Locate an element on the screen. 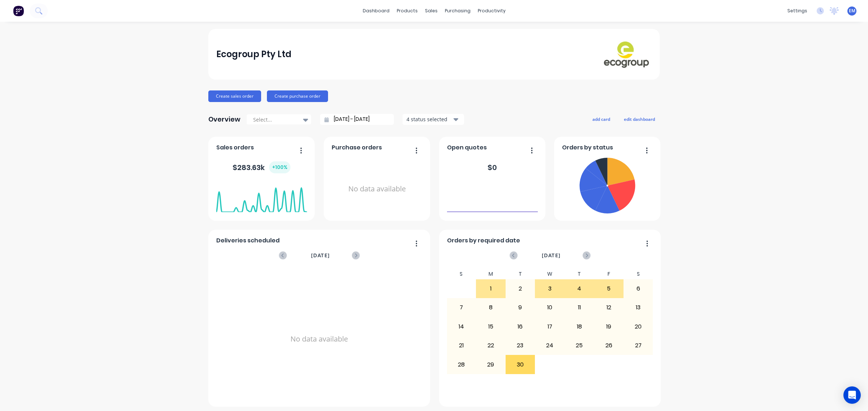 This screenshot has width=868, height=411. button: edit dashboard is located at coordinates (639, 119).